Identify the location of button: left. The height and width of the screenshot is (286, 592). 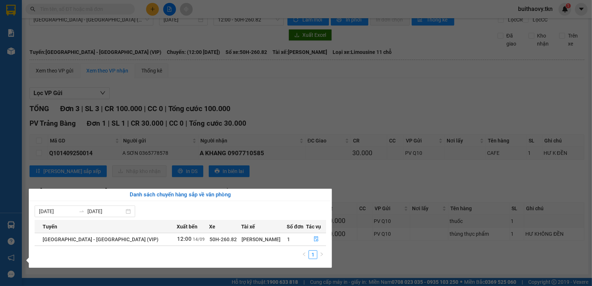
(304, 255).